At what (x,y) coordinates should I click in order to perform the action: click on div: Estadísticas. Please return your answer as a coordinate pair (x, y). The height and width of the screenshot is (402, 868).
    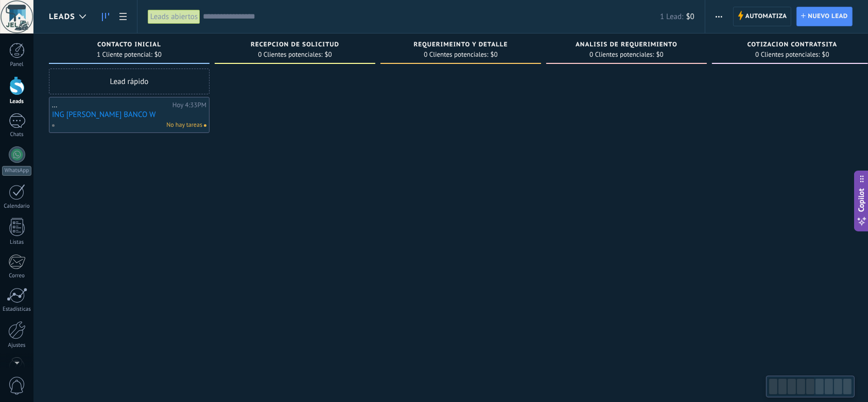
    Looking at the image, I should click on (17, 309).